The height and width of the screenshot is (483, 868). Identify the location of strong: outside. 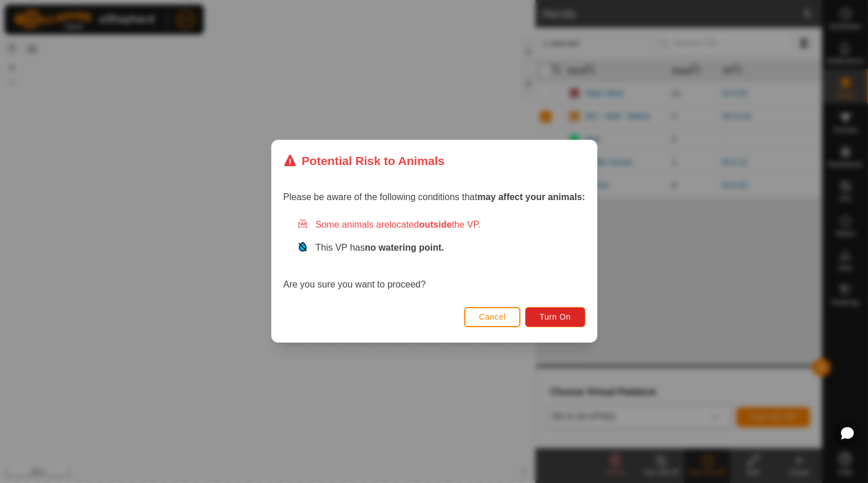
(434, 224).